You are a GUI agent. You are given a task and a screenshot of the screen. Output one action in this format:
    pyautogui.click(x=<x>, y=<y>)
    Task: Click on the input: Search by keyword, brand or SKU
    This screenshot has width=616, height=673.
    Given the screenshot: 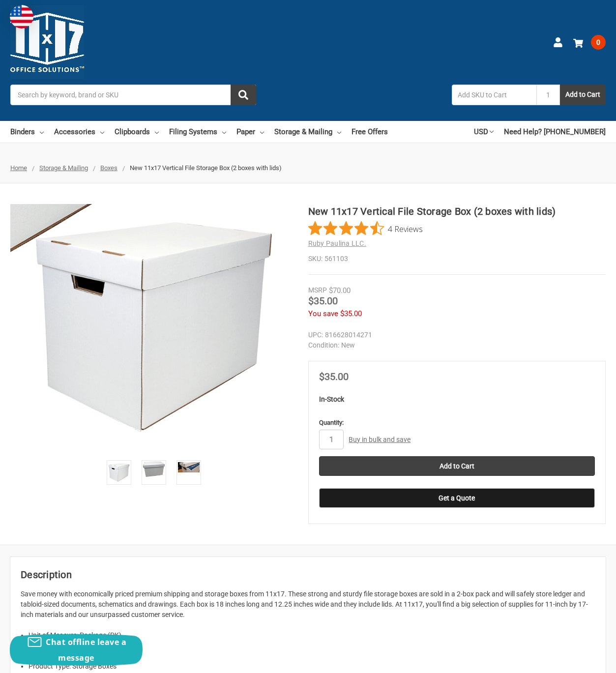 What is the action you would take?
    pyautogui.click(x=134, y=95)
    